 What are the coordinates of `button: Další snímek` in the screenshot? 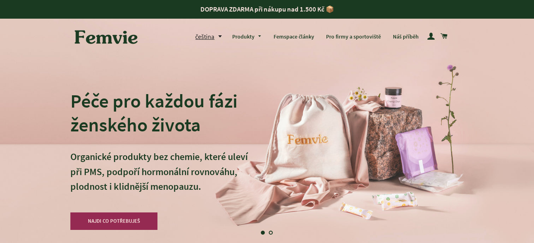 It's located at (456, 233).